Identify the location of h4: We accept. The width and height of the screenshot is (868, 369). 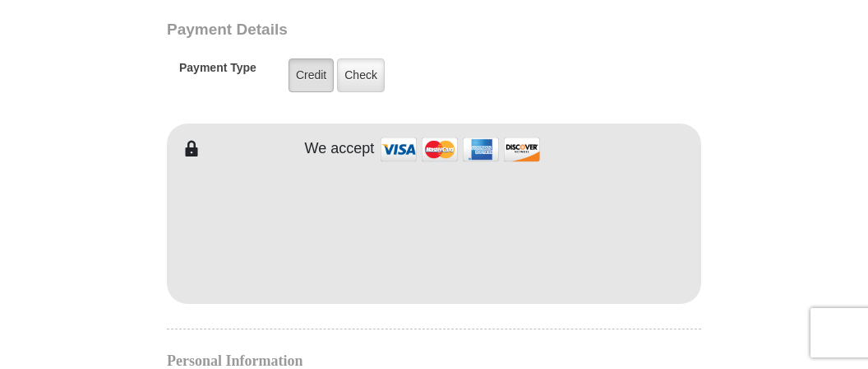
(340, 149).